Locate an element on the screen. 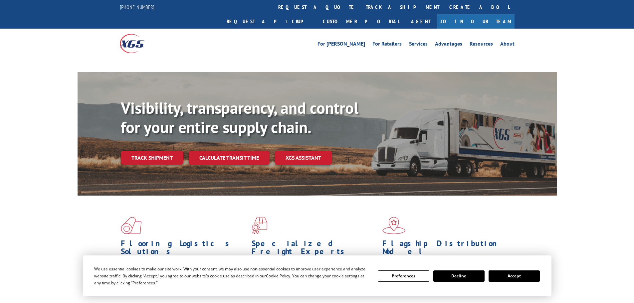  img: xgs-icon-flagship-distribution-model-red is located at coordinates (393, 225).